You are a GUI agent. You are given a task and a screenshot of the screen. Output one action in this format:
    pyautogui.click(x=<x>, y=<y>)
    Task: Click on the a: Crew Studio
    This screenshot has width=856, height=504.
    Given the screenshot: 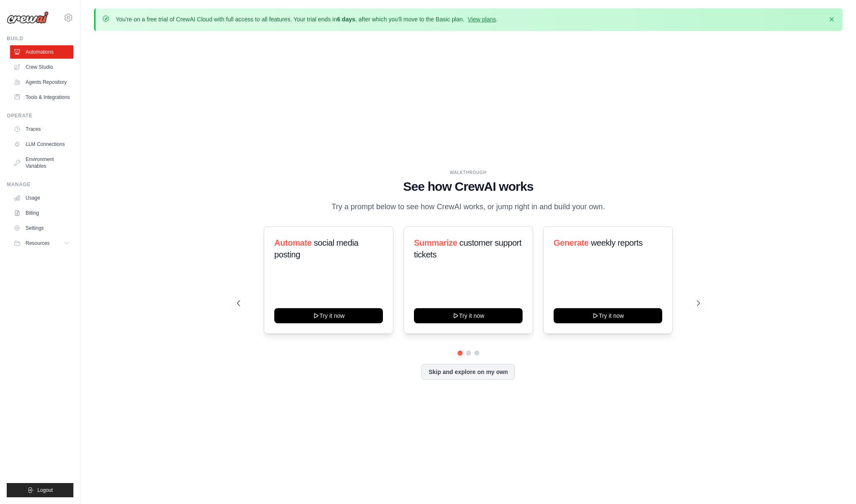 What is the action you would take?
    pyautogui.click(x=41, y=67)
    